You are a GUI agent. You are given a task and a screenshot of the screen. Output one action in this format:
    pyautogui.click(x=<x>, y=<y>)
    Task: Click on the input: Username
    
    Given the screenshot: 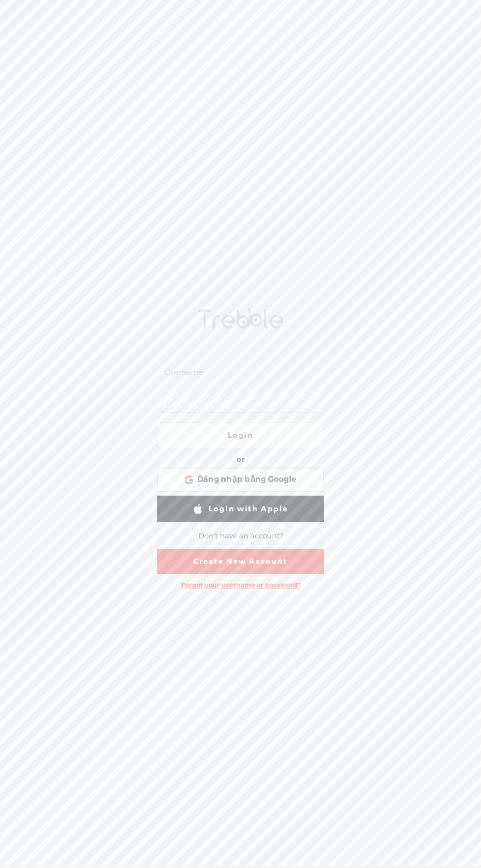 What is the action you would take?
    pyautogui.click(x=242, y=372)
    